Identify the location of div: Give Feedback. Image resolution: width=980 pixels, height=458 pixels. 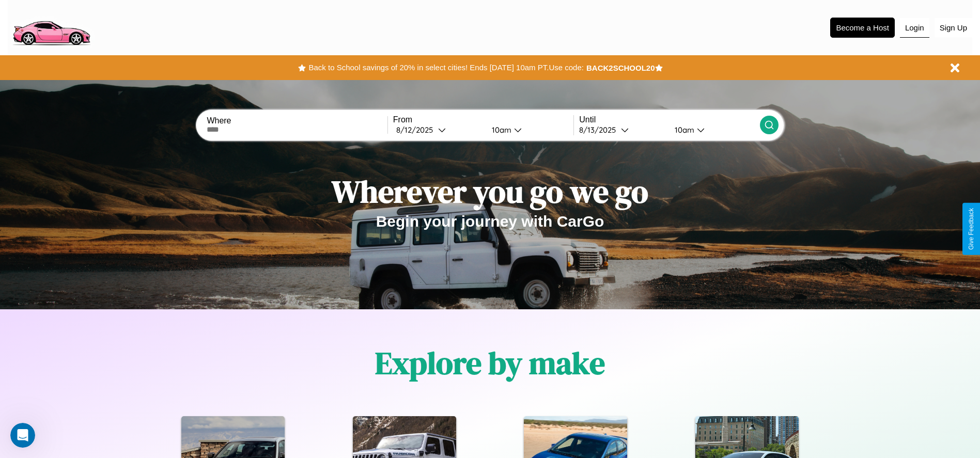
(971, 229).